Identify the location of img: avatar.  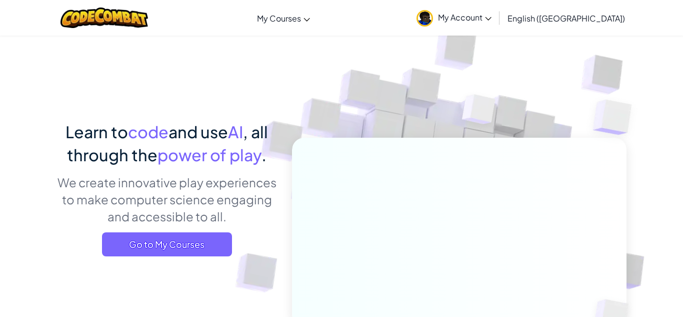
(425, 18).